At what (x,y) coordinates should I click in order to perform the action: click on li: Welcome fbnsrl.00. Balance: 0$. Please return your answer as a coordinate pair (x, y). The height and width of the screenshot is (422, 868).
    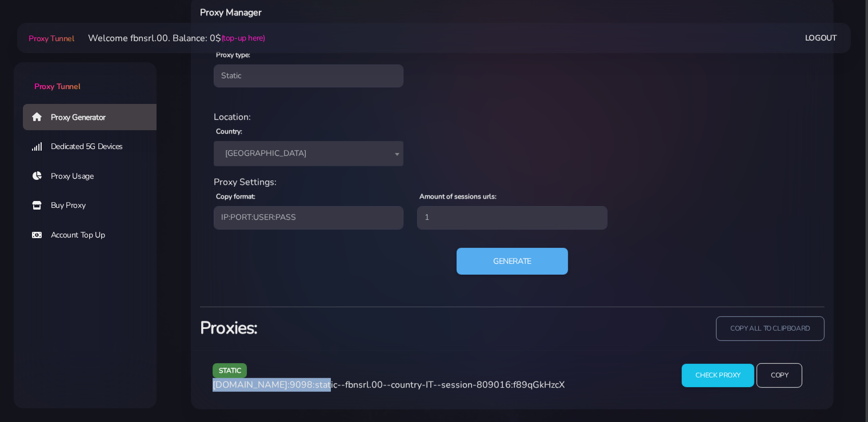
    Looking at the image, I should click on (170, 38).